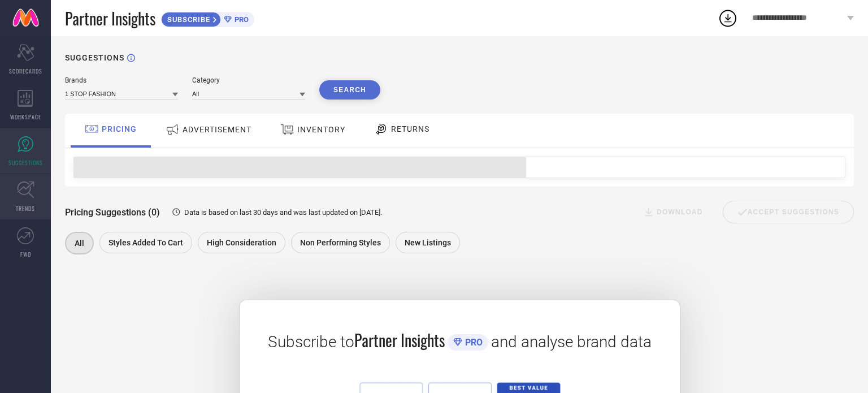 Image resolution: width=868 pixels, height=393 pixels. Describe the element at coordinates (113, 212) in the screenshot. I see `span: Pricing Suggestions (0)` at that location.